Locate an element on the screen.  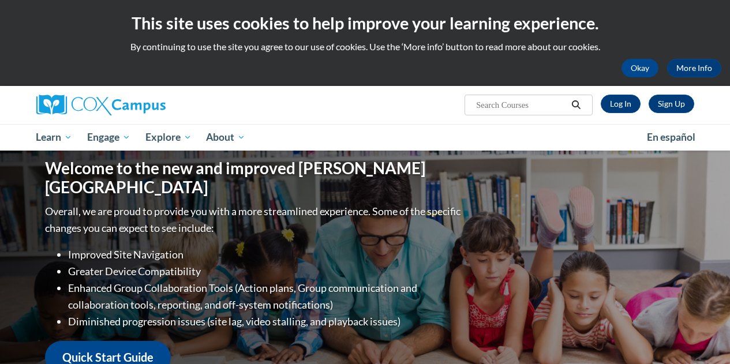
img: Cox Campus is located at coordinates (101, 105).